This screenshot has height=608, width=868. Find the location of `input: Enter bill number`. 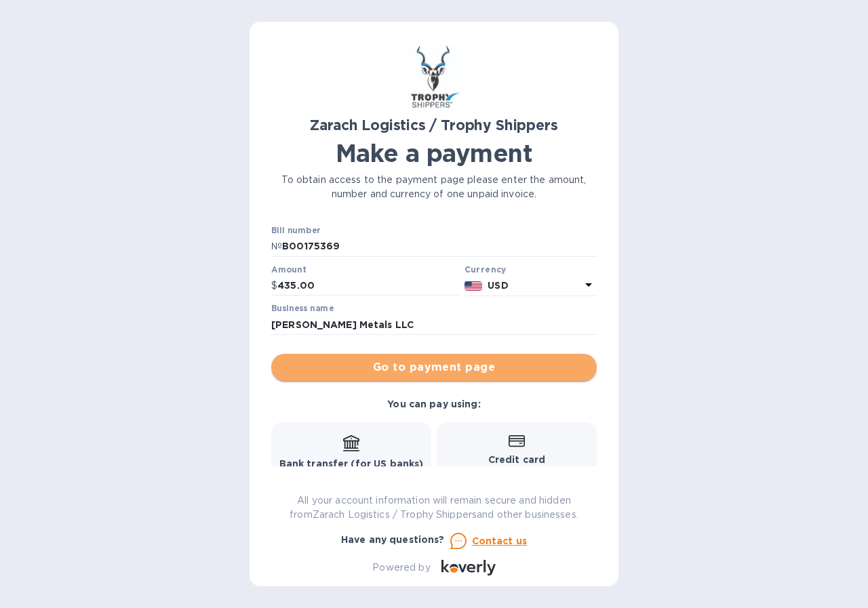

input: Enter bill number is located at coordinates (439, 247).